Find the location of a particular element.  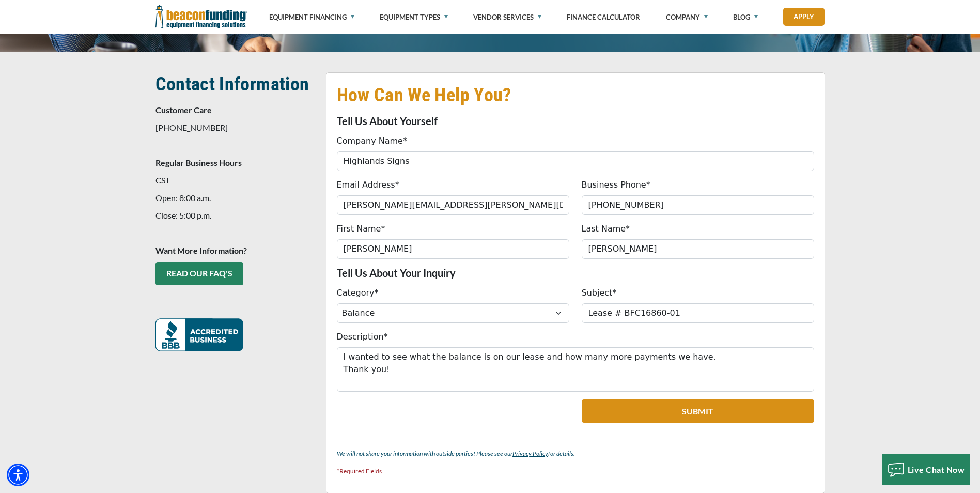

h2: How Can We Help You? is located at coordinates (575, 95).